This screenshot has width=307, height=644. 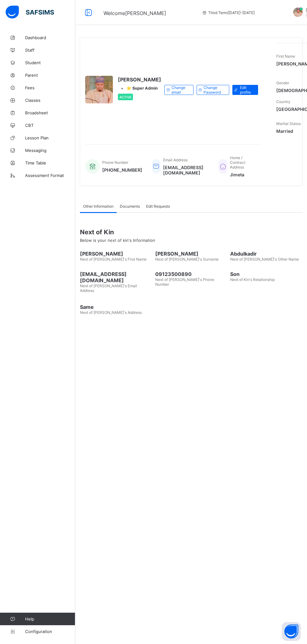 What do you see at coordinates (50, 38) in the screenshot?
I see `span: Dashboard` at bounding box center [50, 38].